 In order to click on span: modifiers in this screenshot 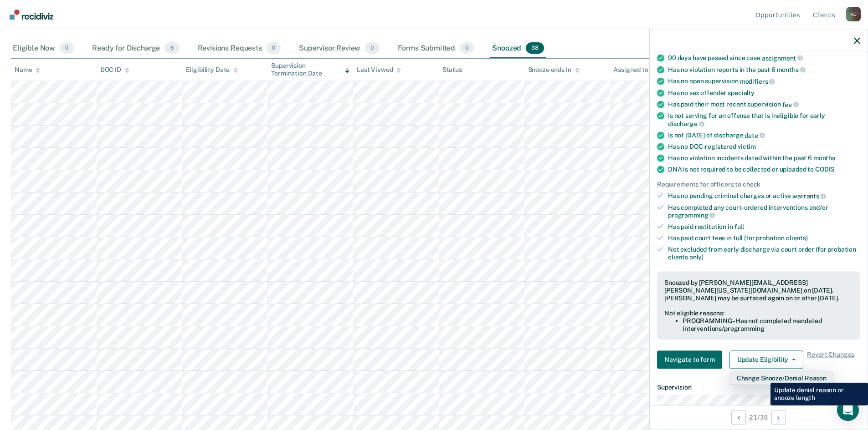, I will do `click(757, 81)`.